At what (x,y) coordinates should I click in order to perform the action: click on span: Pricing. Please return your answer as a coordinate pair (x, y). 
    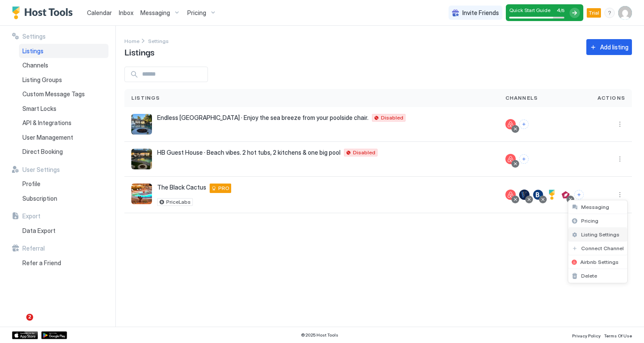
    Looking at the image, I should click on (590, 221).